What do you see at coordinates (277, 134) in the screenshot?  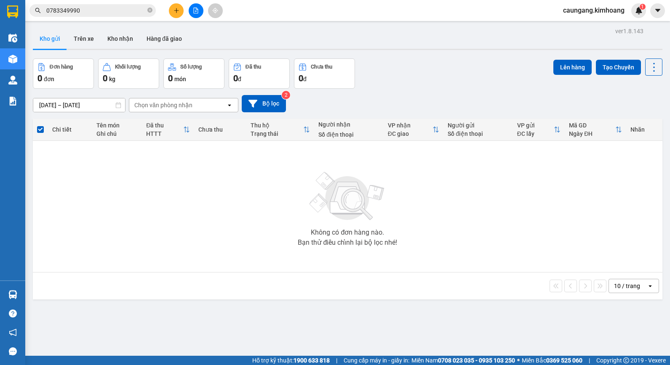 I see `div: Trạng thái` at bounding box center [277, 134].